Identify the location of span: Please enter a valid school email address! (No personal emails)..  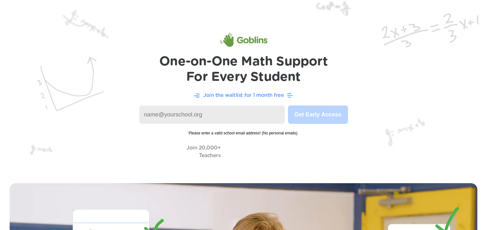
(244, 130).